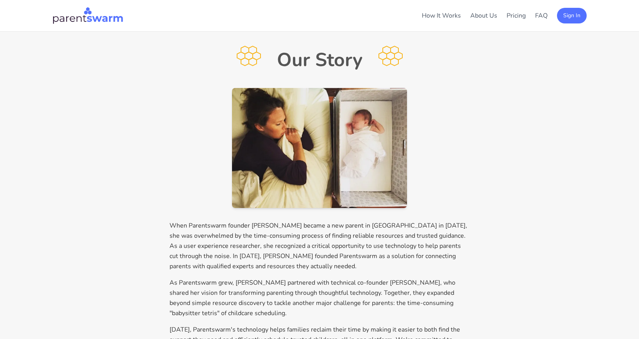  I want to click on a: Sign In, so click(572, 15).